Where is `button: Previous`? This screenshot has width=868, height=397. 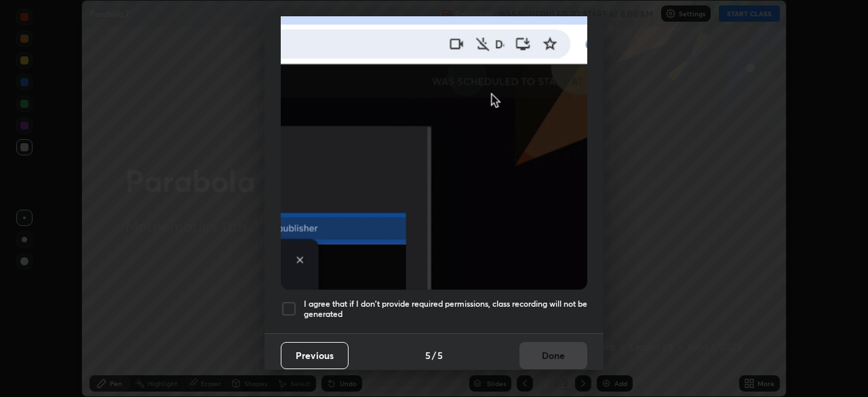
button: Previous is located at coordinates (315, 355).